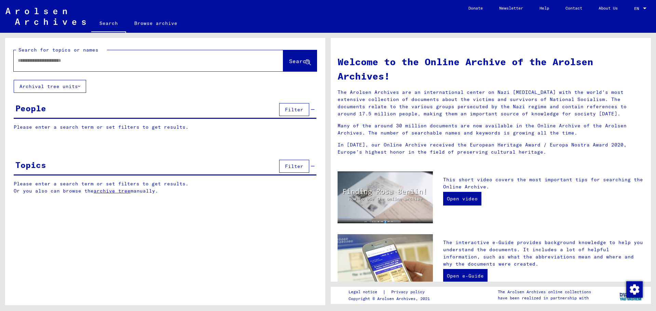 The width and height of the screenshot is (656, 311). Describe the element at coordinates (109, 24) in the screenshot. I see `a: Search` at that location.